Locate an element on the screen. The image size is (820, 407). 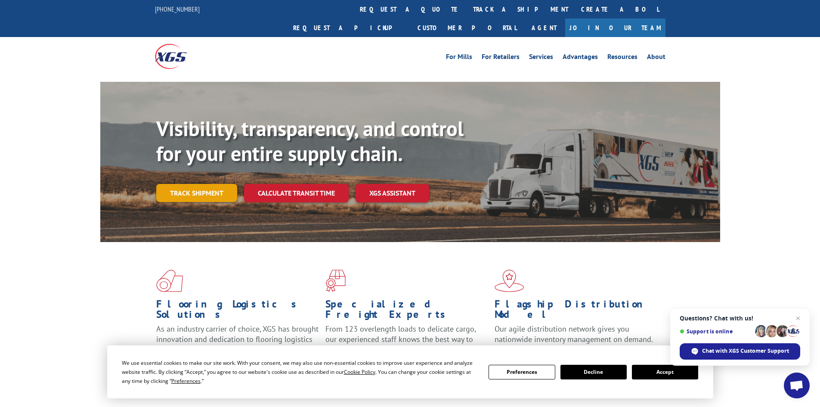
img: xgs-icon-focused-on-flooring-red is located at coordinates (336, 281).